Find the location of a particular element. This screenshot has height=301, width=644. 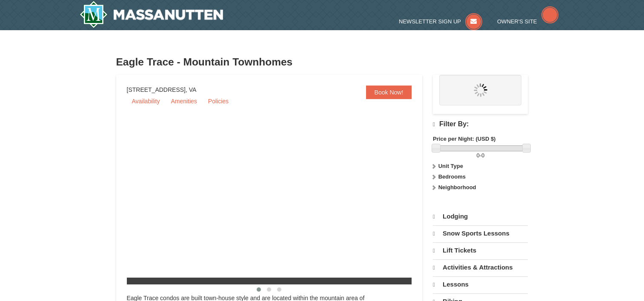

a: Newsletter Sign Up is located at coordinates (441, 21).